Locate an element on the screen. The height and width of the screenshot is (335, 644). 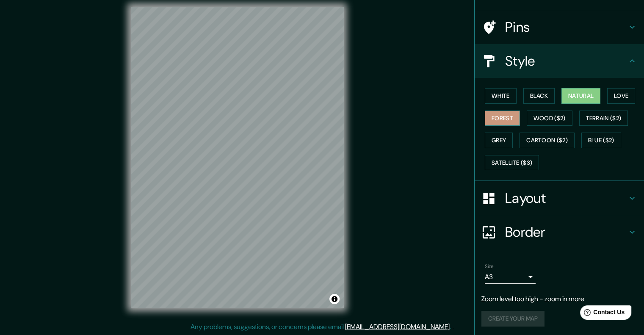
h4: Style is located at coordinates (567, 61).